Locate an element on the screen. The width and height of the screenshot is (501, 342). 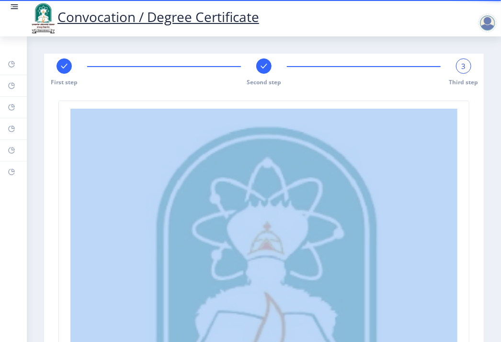
span: First step is located at coordinates (64, 82).